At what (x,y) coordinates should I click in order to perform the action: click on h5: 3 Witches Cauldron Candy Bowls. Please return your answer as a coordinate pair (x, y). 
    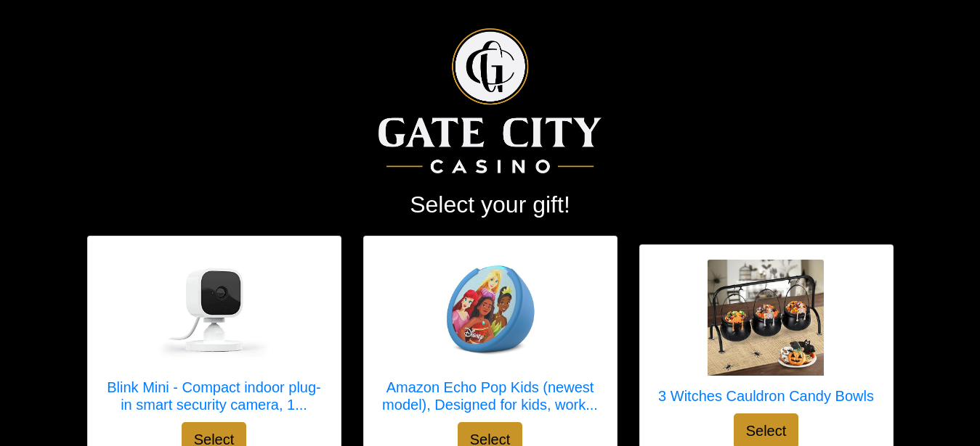
    Looking at the image, I should click on (765, 397).